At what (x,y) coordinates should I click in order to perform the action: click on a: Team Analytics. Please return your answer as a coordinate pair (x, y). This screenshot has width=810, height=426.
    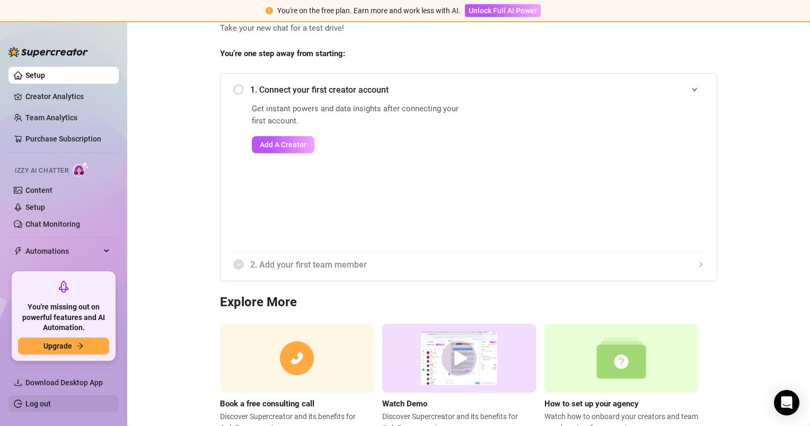
    Looking at the image, I should click on (51, 118).